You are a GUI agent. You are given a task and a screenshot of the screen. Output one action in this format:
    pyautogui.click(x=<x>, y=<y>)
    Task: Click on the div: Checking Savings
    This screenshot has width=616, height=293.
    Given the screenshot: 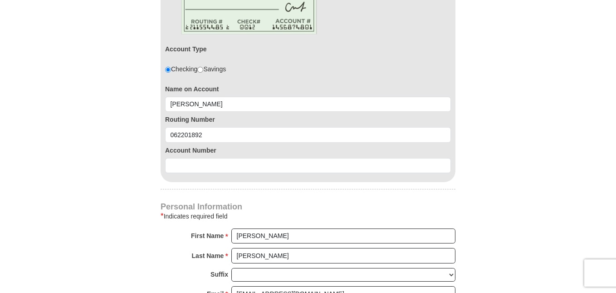 What is the action you would take?
    pyautogui.click(x=196, y=69)
    